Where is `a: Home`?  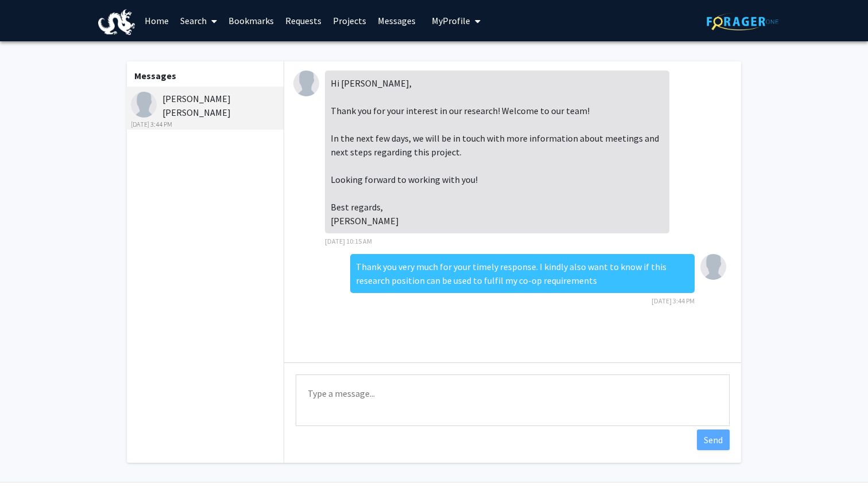 a: Home is located at coordinates (157, 21).